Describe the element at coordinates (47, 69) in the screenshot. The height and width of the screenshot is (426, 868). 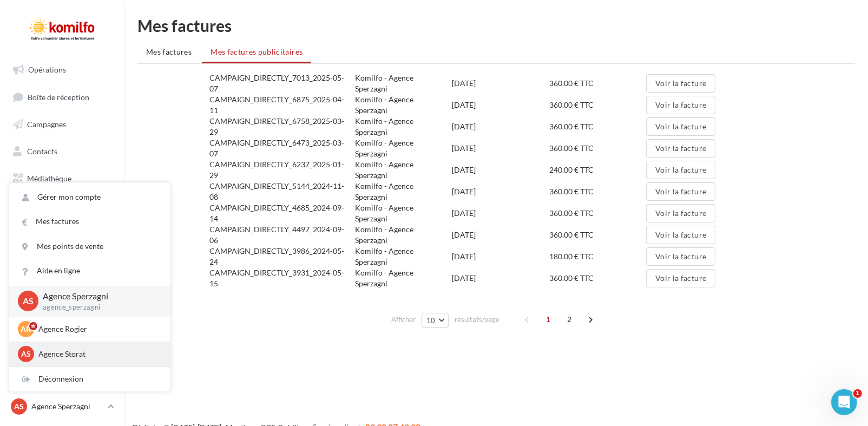
I see `span: Opérations` at that location.